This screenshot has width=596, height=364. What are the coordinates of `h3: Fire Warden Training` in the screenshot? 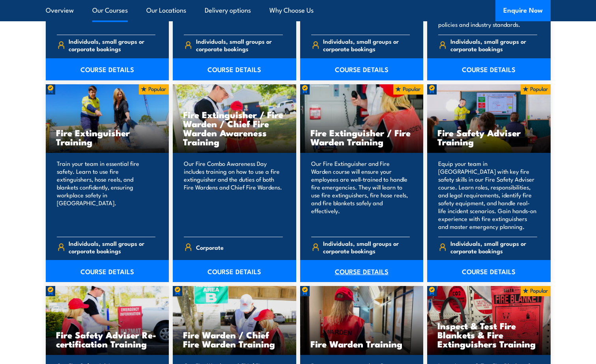 It's located at (362, 344).